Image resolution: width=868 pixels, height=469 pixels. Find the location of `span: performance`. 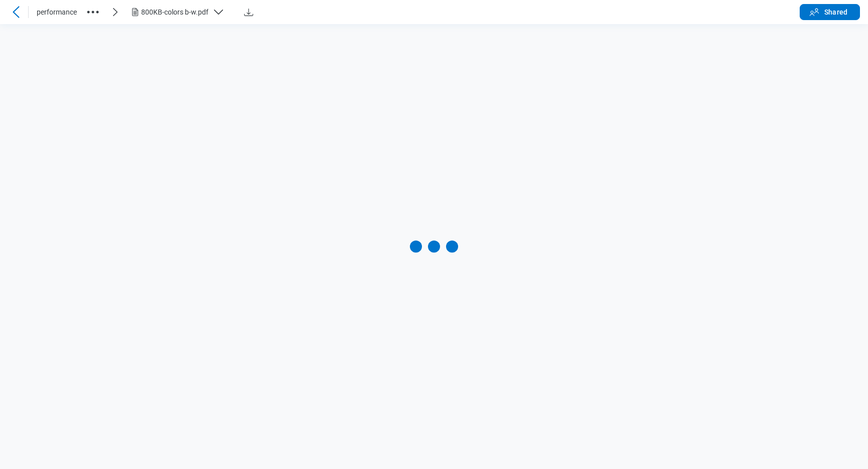

span: performance is located at coordinates (57, 12).